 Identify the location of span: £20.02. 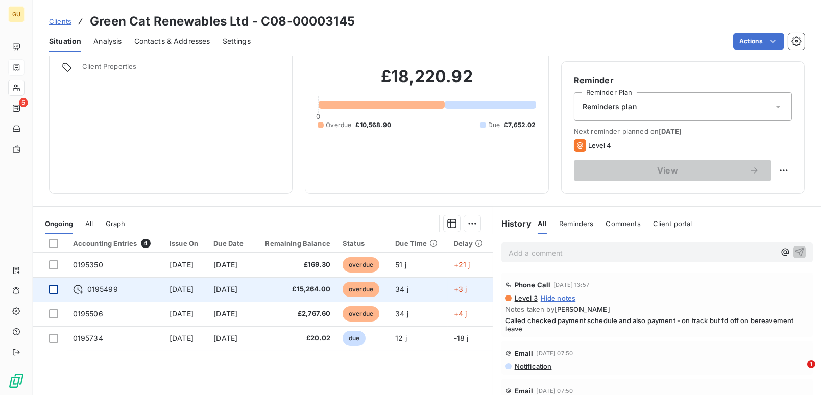
(295, 339).